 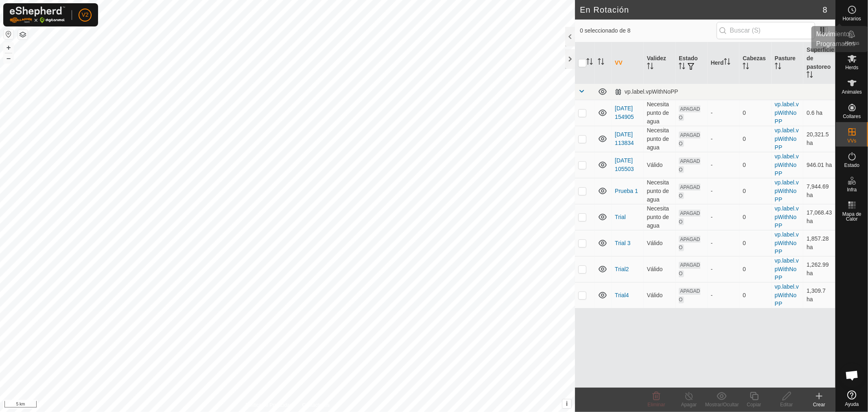 I want to click on span: Ayuda, so click(x=852, y=404).